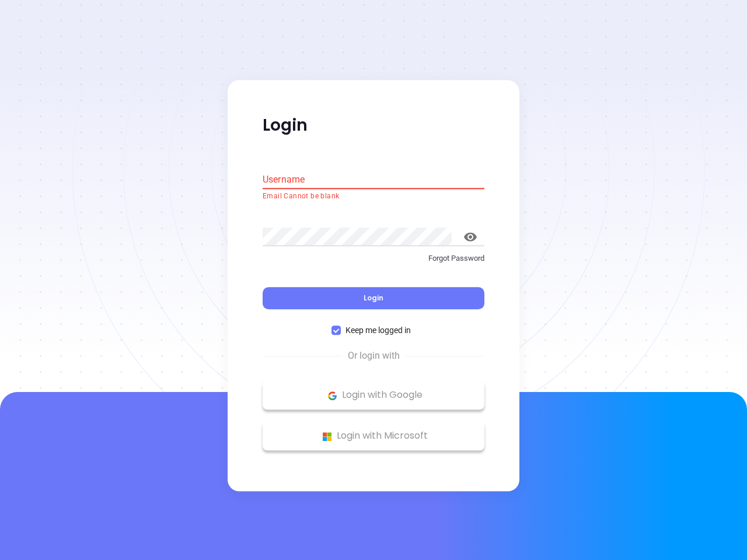 This screenshot has height=560, width=747. I want to click on button: Microsoft Logo Login with Microsoft, so click(374, 437).